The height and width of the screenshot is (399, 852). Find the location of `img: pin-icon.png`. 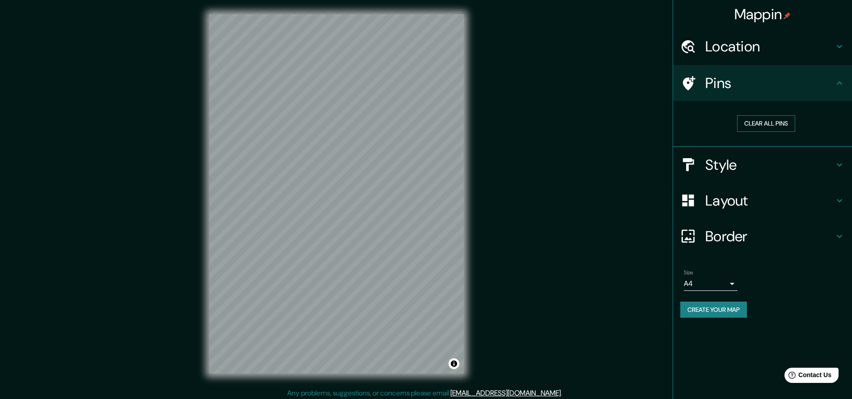

img: pin-icon.png is located at coordinates (787, 16).